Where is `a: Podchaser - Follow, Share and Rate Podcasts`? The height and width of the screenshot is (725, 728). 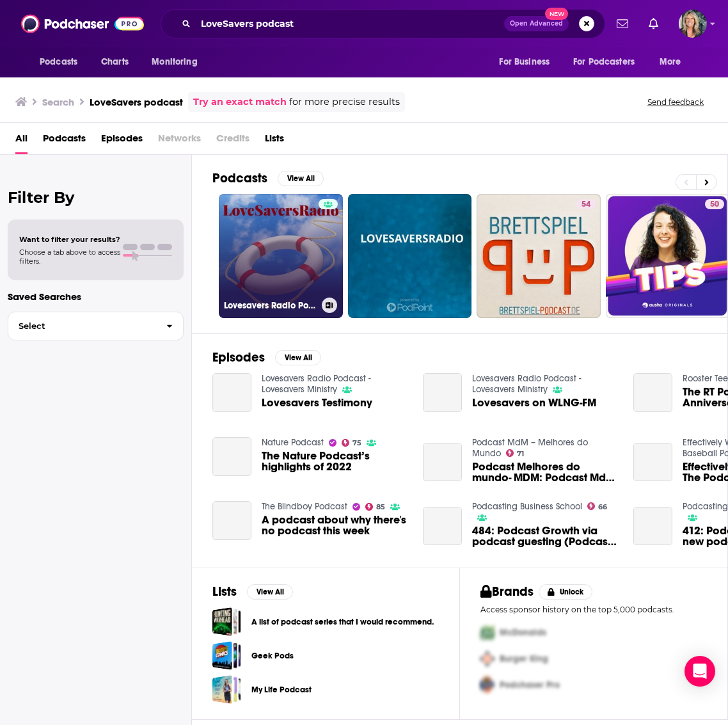
a: Podchaser - Follow, Share and Rate Podcasts is located at coordinates (83, 24).